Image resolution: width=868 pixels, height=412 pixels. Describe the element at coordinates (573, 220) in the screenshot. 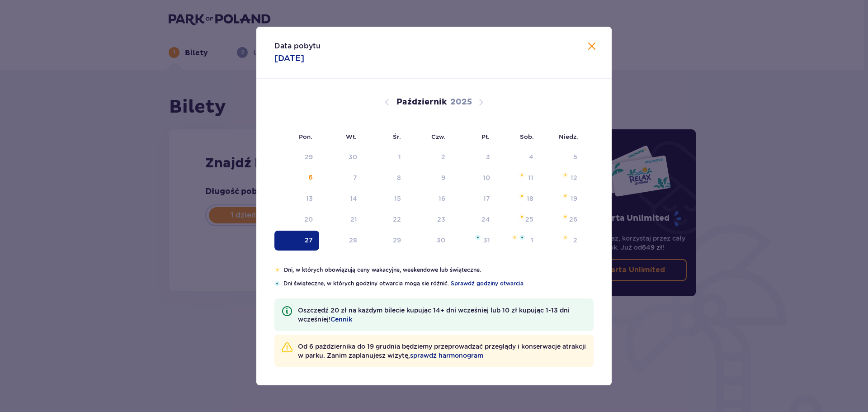

I see `div: 26` at that location.